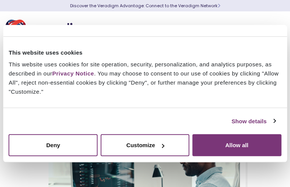 Image resolution: width=290 pixels, height=187 pixels. I want to click on a: Show details, so click(253, 121).